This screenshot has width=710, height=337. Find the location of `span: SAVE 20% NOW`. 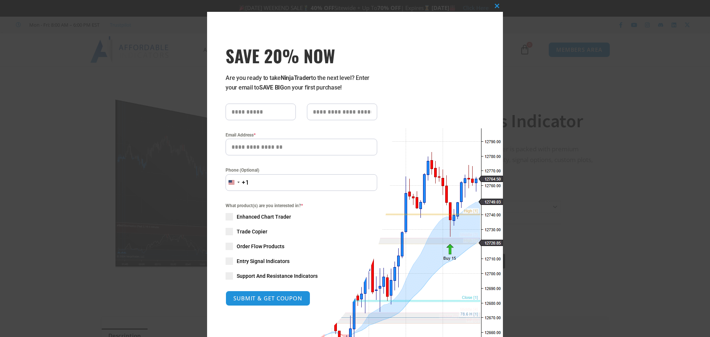

span: SAVE 20% NOW is located at coordinates (301, 55).